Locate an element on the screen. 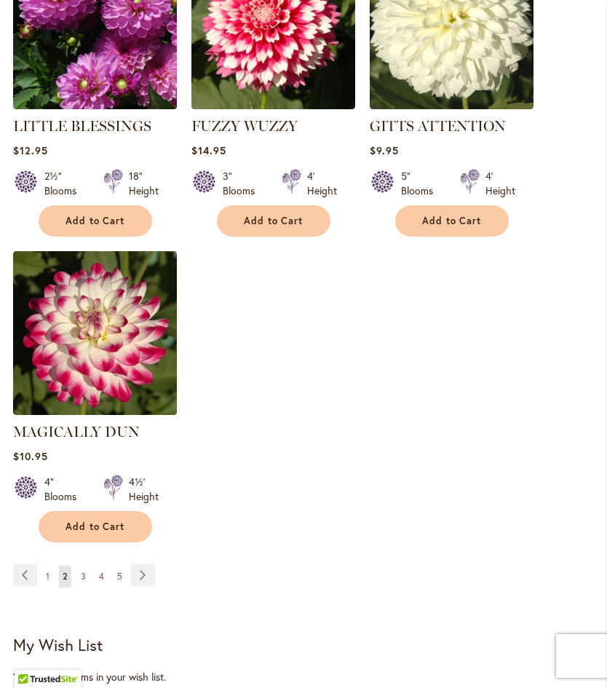 The width and height of the screenshot is (607, 688). div: 4" Blooms is located at coordinates (65, 489).